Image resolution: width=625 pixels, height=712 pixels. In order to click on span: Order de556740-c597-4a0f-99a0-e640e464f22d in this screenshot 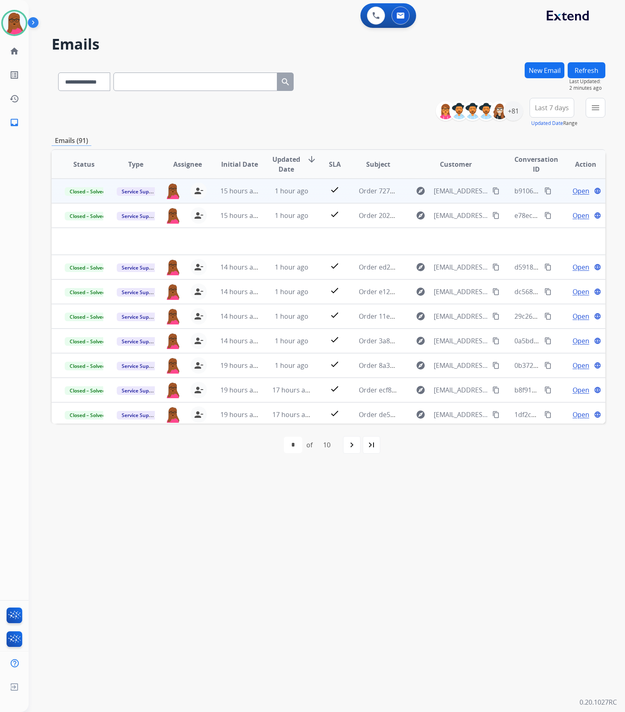, I will do `click(430, 414)`.